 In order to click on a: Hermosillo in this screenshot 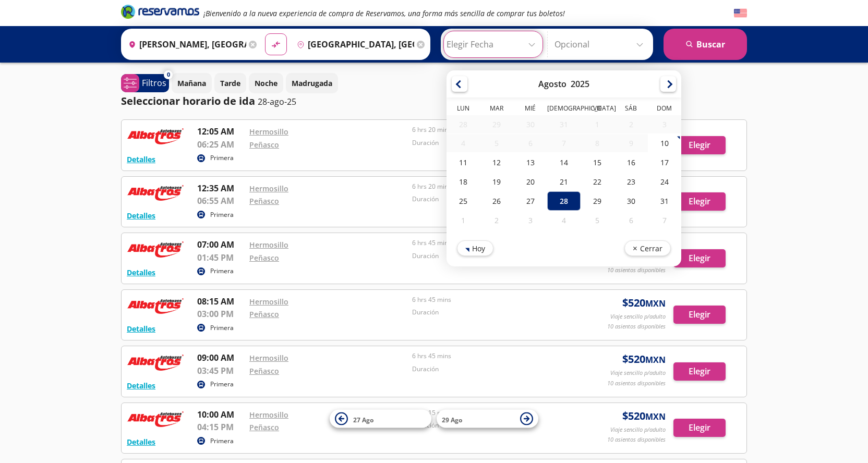, I will do `click(268, 188)`.